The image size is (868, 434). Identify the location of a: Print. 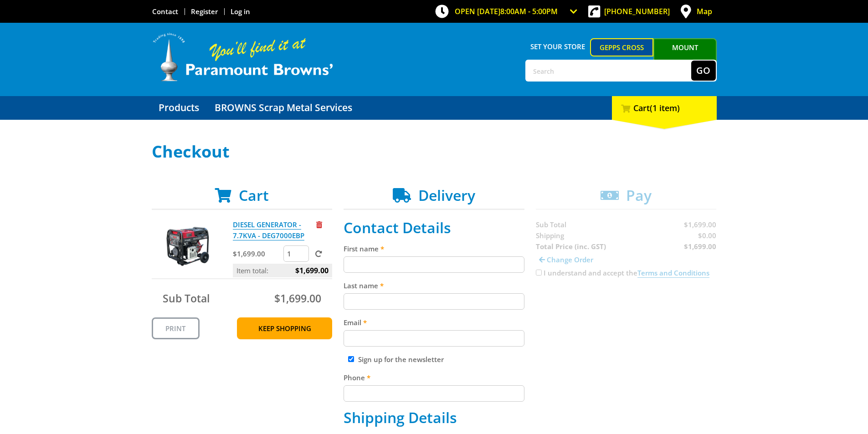
(175, 328).